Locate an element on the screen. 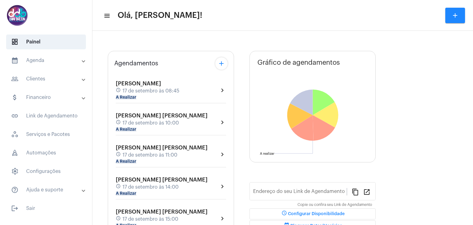  input: Link is located at coordinates (300, 193).